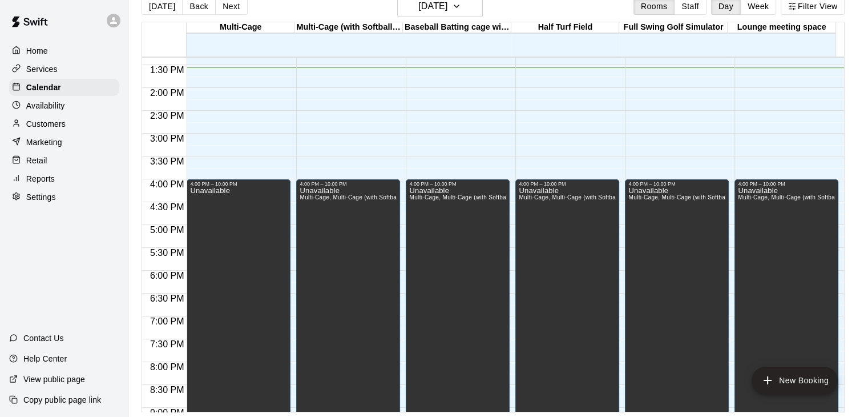 The width and height of the screenshot is (868, 417). Describe the element at coordinates (64, 124) in the screenshot. I see `div: Customers` at that location.